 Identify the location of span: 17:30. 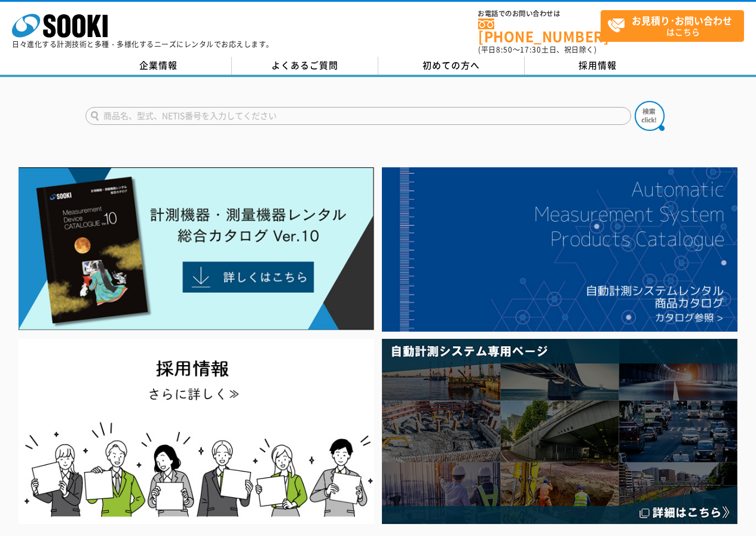
(530, 50).